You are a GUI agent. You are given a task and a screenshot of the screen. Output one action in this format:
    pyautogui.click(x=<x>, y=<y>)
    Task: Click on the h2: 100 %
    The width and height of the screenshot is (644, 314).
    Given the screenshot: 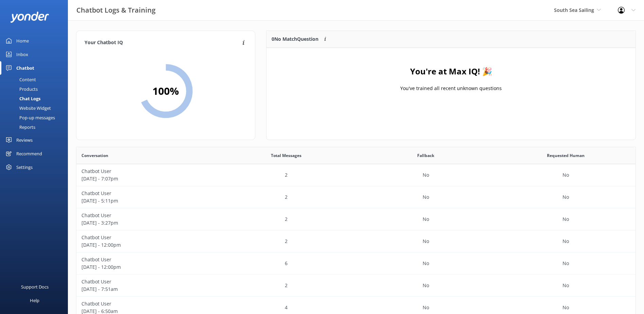 What is the action you would take?
    pyautogui.click(x=166, y=91)
    